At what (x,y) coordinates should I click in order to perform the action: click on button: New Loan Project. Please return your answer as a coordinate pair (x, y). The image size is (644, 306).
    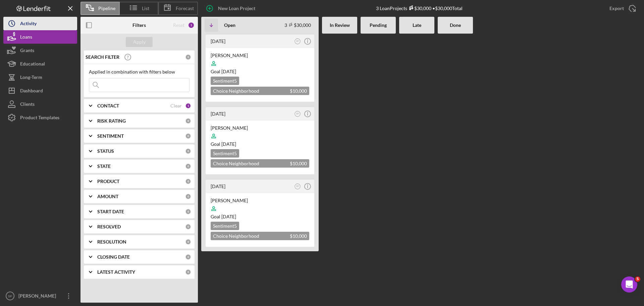
    Looking at the image, I should click on (231, 8).